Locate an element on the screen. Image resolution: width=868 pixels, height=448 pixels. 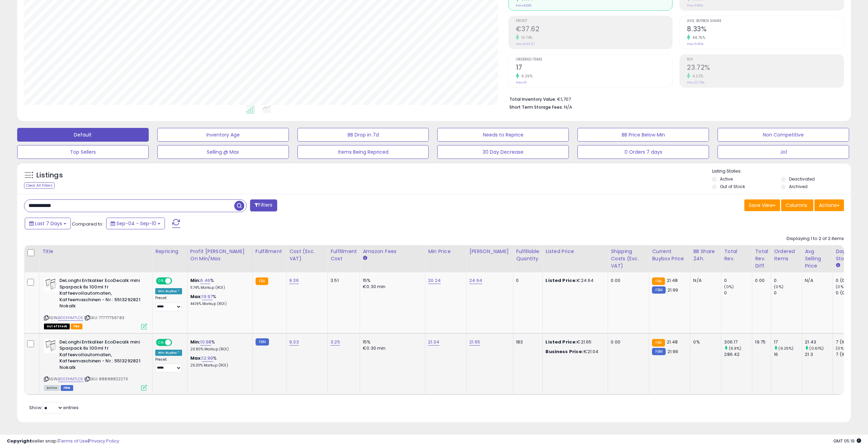
a: 21.65 is located at coordinates (475, 342).